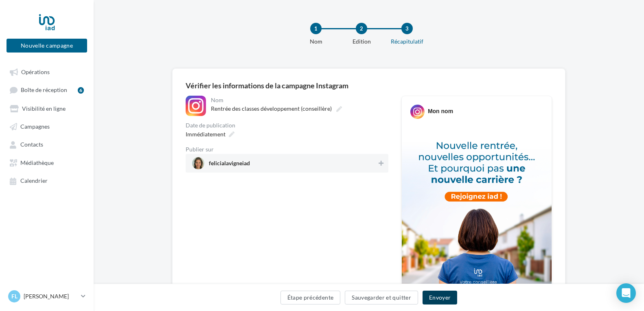  I want to click on div: Edition, so click(361, 42).